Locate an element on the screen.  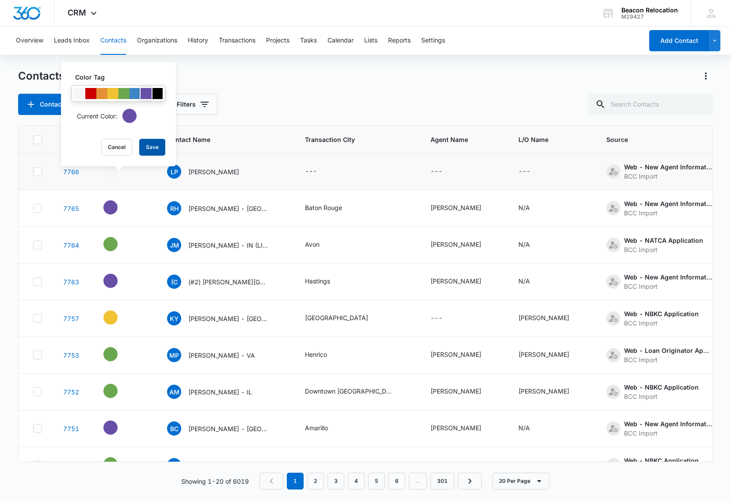
button: Transactions is located at coordinates (237, 41).